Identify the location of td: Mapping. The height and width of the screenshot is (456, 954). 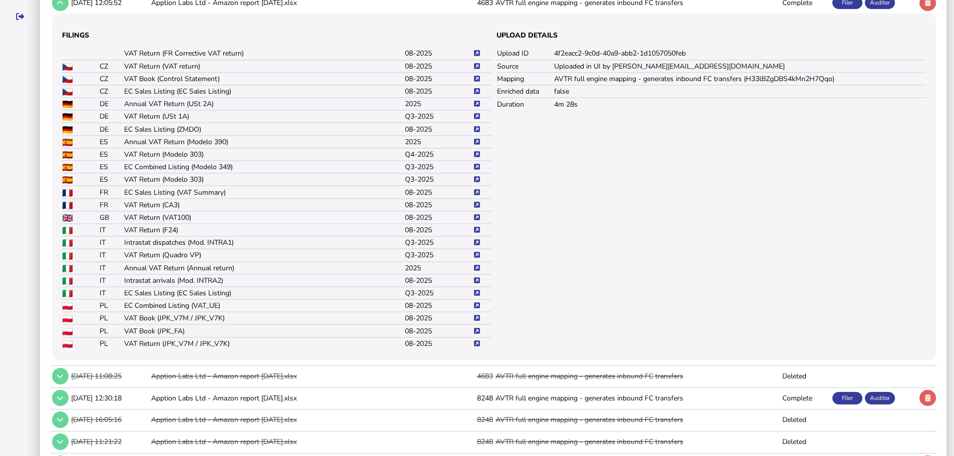
(525, 79).